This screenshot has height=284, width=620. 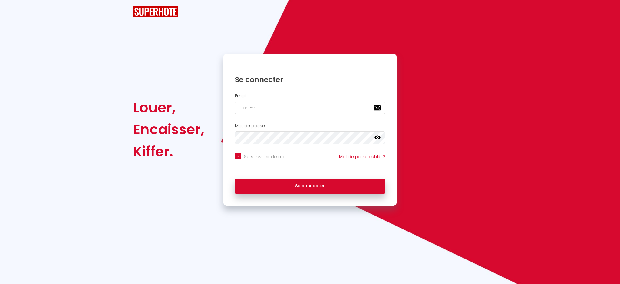 I want to click on button: Se connecter, so click(x=310, y=186).